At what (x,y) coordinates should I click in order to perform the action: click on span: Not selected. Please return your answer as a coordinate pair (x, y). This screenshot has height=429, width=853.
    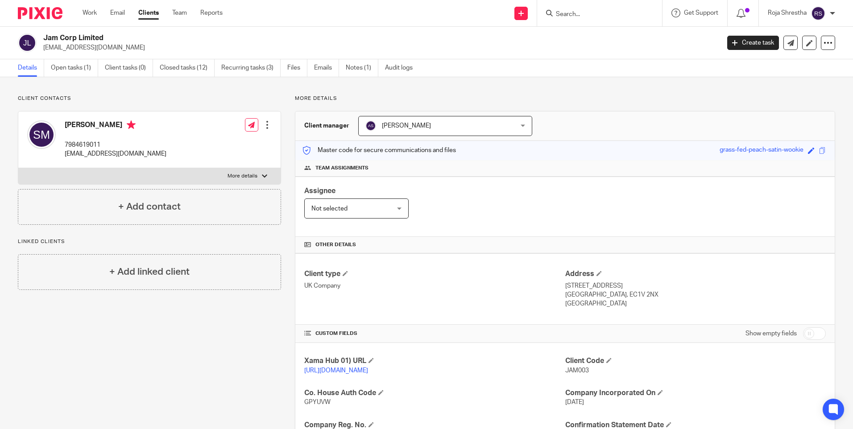
    Looking at the image, I should click on (329, 209).